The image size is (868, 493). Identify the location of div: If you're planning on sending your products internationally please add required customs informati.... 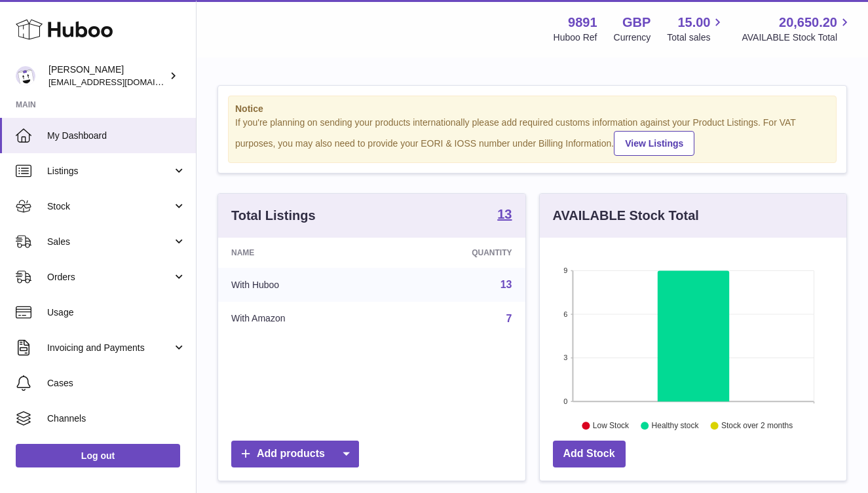
(532, 136).